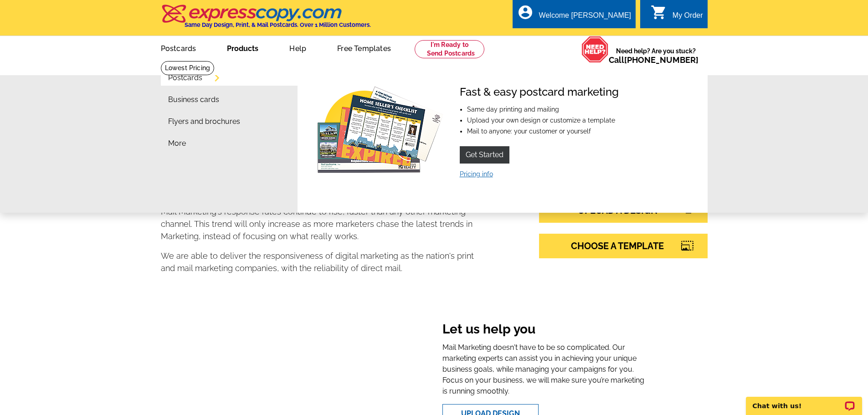  What do you see at coordinates (317, 262) in the screenshot?
I see `p: We are able to deliver the responsiveness of digital marketing as the nation's print and mail mar...` at bounding box center [317, 262].